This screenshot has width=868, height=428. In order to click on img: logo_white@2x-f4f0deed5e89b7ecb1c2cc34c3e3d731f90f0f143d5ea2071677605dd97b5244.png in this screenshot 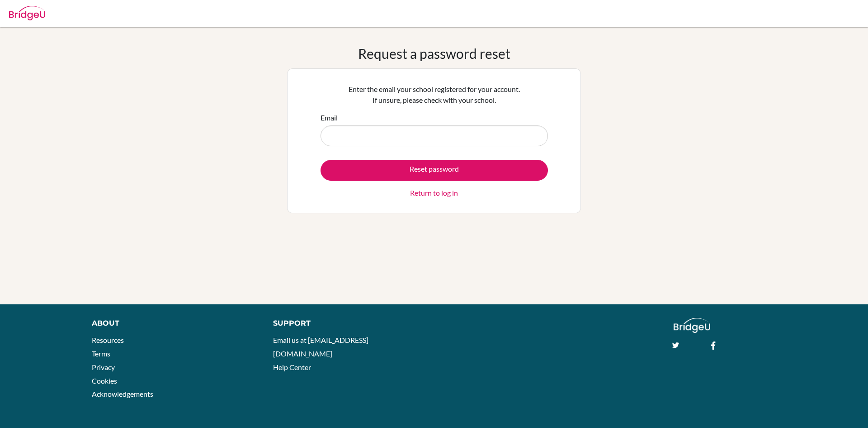, I will do `click(691, 325)`.